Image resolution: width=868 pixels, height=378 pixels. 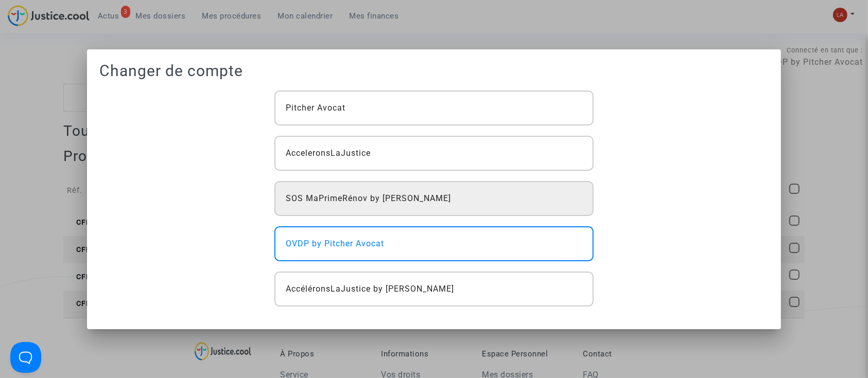 What do you see at coordinates (328, 154) in the screenshot?
I see `span: AcceleronsLaJustice` at bounding box center [328, 154].